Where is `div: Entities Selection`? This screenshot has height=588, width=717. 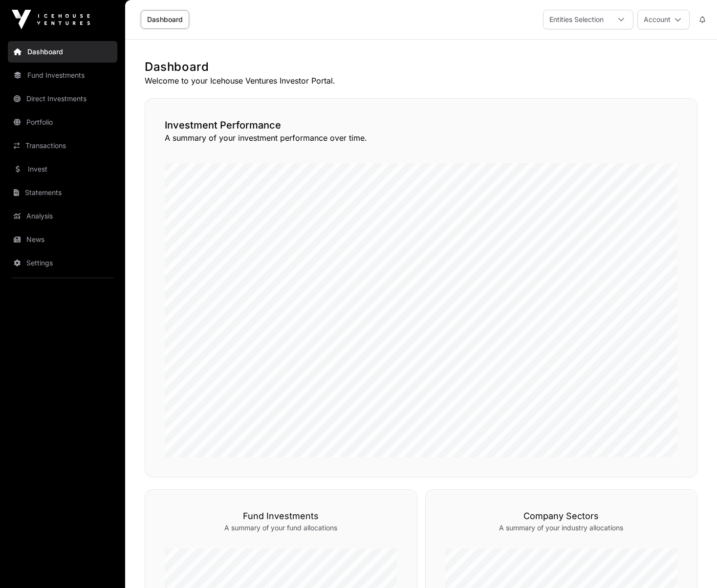
div: Entities Selection is located at coordinates (576, 20).